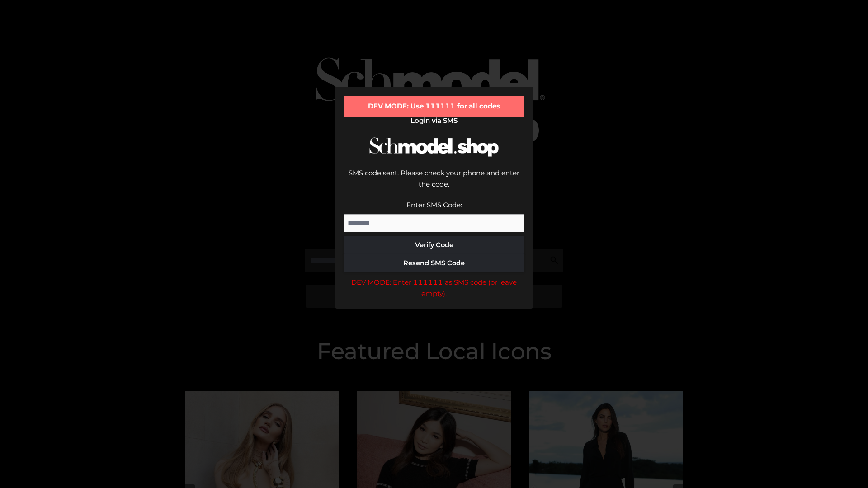 This screenshot has width=868, height=488. What do you see at coordinates (434, 147) in the screenshot?
I see `img: Schmodel Logo` at bounding box center [434, 147].